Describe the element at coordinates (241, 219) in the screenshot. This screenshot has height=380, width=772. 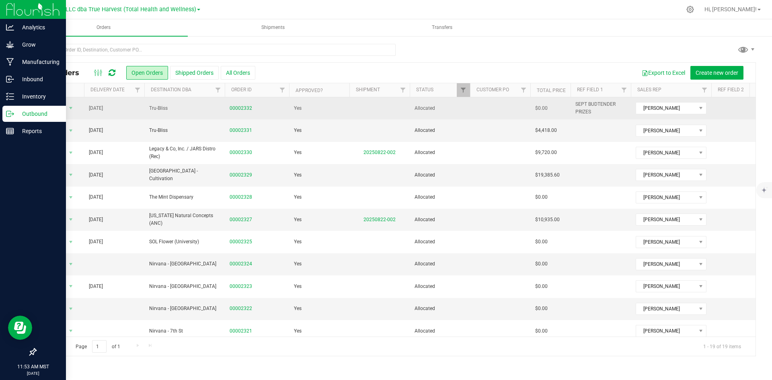
I see `a: 00002327` at that location.